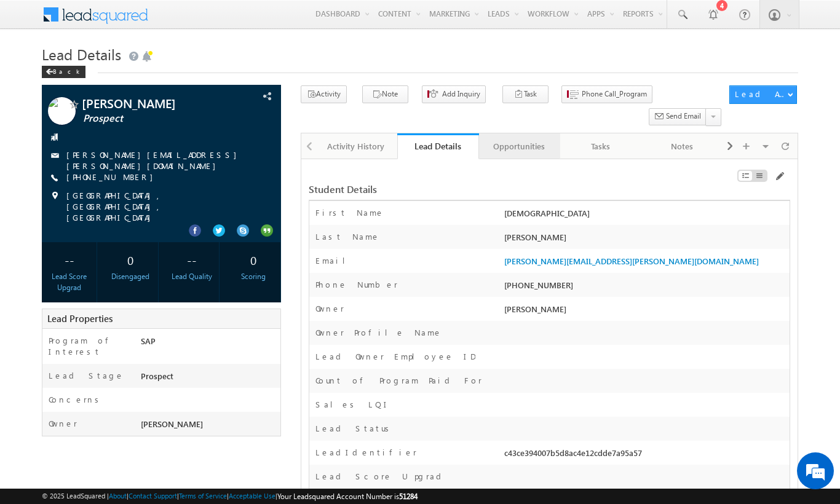 Image resolution: width=840 pixels, height=504 pixels. I want to click on div: Prospect, so click(209, 379).